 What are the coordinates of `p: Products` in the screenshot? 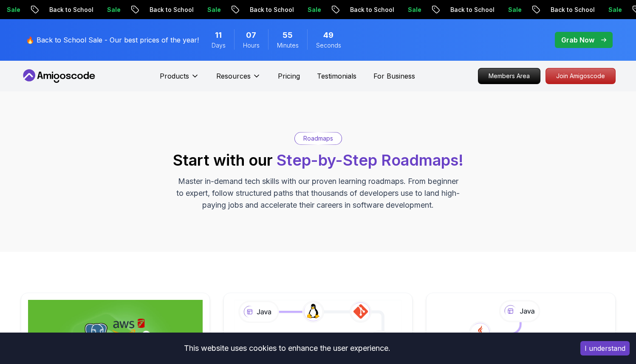 It's located at (174, 76).